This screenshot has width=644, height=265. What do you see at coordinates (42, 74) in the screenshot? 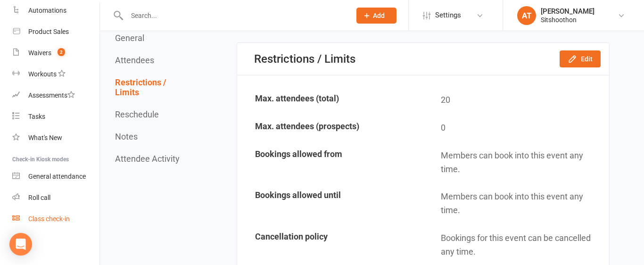
I see `div: Workouts` at bounding box center [42, 74].